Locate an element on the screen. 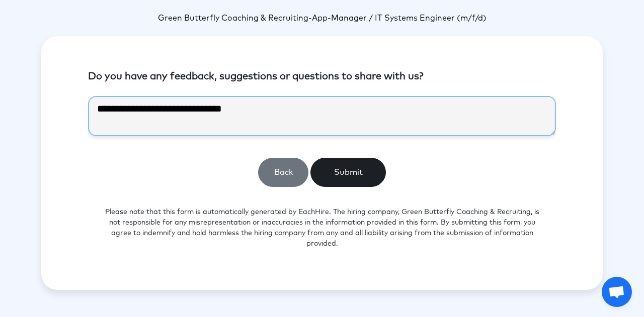  a: Open chat is located at coordinates (617, 292).